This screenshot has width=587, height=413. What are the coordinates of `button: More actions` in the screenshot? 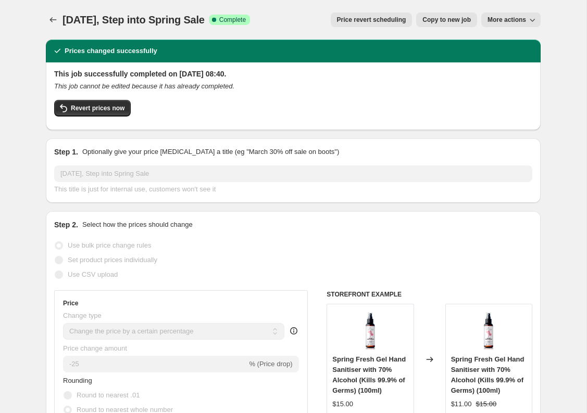 It's located at (511, 20).